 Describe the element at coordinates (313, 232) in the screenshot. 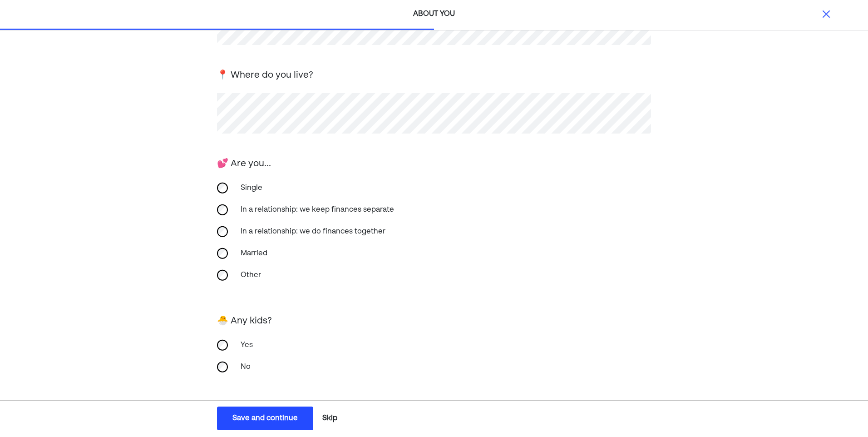

I see `div: In a relationship: we do finances together` at that location.